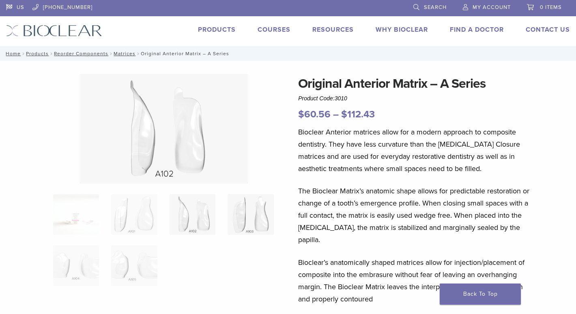 The height and width of the screenshot is (314, 576). I want to click on a: Home, so click(12, 54).